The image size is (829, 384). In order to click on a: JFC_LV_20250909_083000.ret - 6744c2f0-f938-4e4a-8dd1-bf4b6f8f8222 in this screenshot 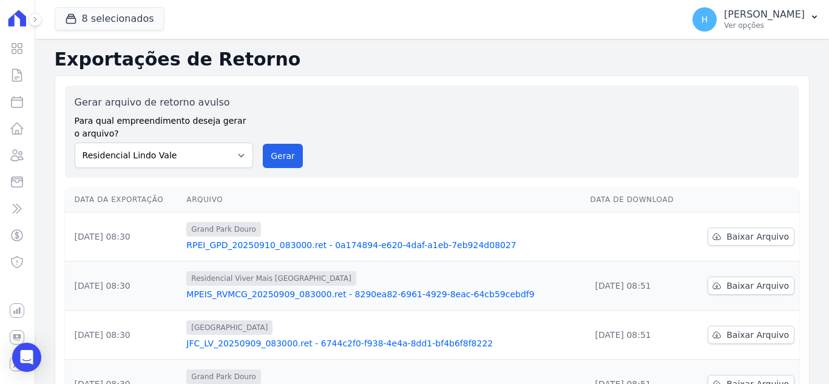, I will do `click(383, 343)`.